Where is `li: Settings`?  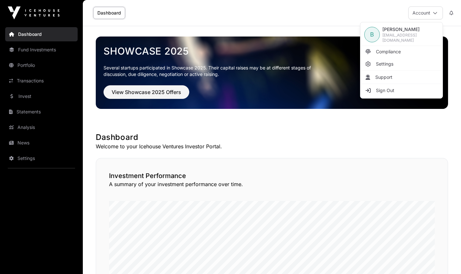
li: Settings is located at coordinates (402, 64).